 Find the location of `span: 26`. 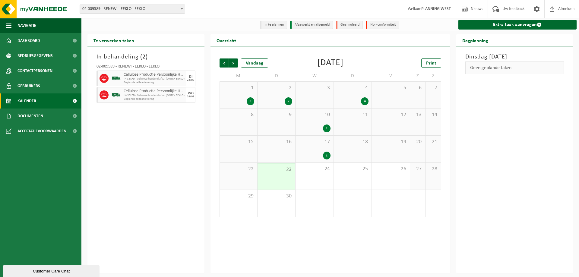

span: 26 is located at coordinates (390, 169).